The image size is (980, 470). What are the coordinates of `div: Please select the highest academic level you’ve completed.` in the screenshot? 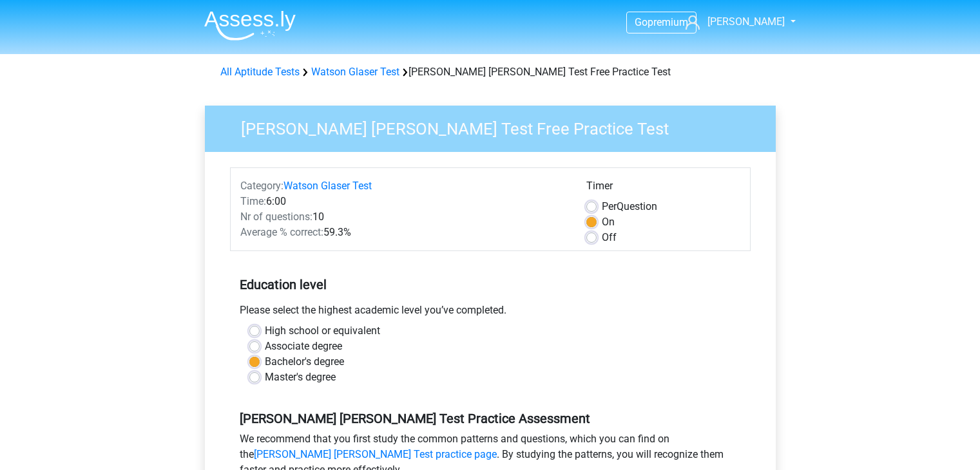 It's located at (490, 313).